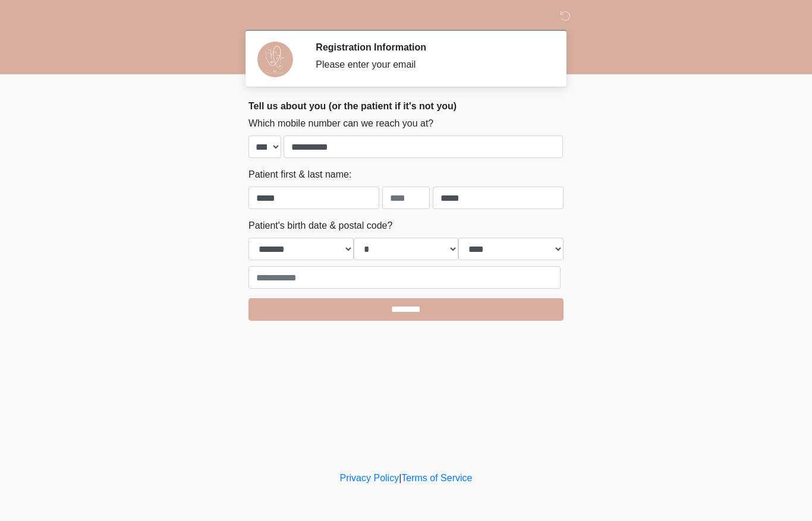  Describe the element at coordinates (430, 47) in the screenshot. I see `h2: Registration Information` at that location.